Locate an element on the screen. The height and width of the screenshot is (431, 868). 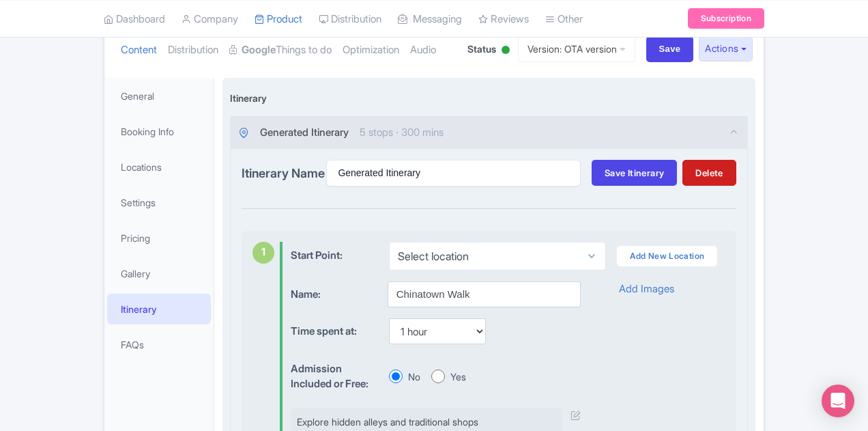
a: Gallery is located at coordinates (159, 273).